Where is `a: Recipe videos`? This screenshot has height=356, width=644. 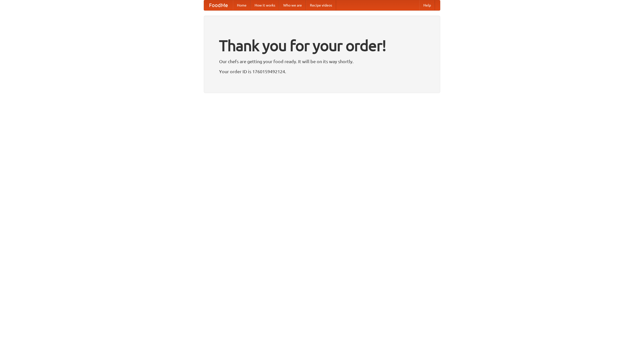
a: Recipe videos is located at coordinates (321, 6).